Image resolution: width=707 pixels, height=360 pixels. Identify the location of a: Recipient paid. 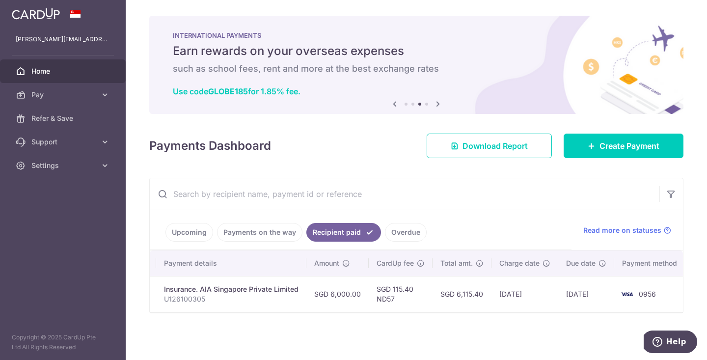
(344, 232).